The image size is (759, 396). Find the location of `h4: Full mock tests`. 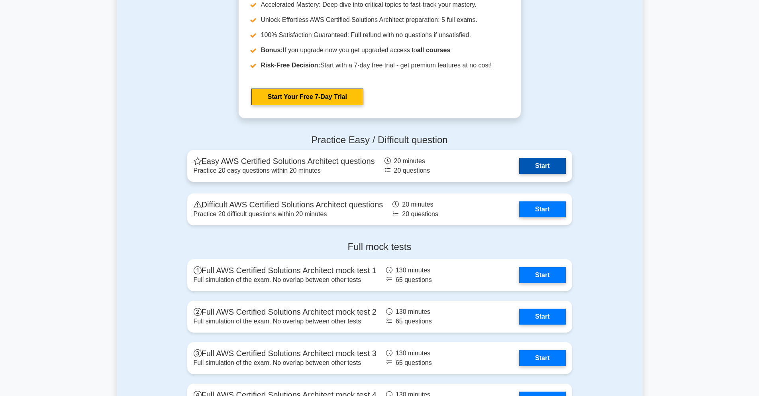

h4: Full mock tests is located at coordinates (380, 247).